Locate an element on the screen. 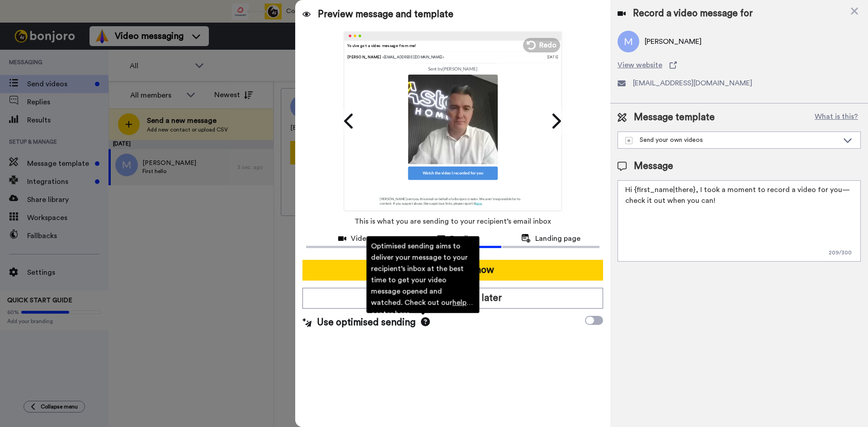  img: demo-template.svg is located at coordinates (629, 140).